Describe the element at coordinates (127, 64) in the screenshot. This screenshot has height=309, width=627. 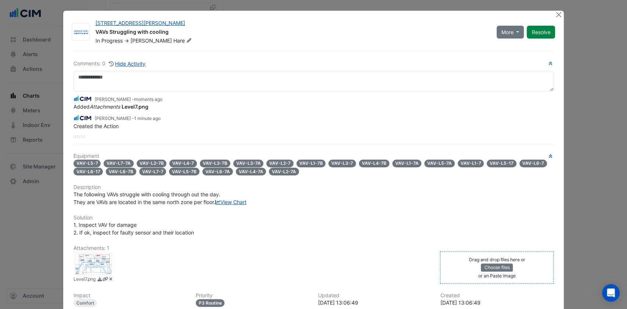
I see `button: Hide Activity` at that location.